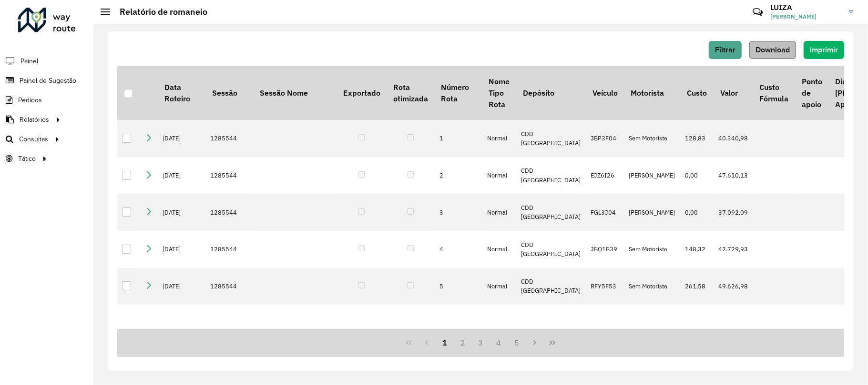 The height and width of the screenshot is (385, 868). Describe the element at coordinates (733, 93) in the screenshot. I see `th: Valor` at that location.